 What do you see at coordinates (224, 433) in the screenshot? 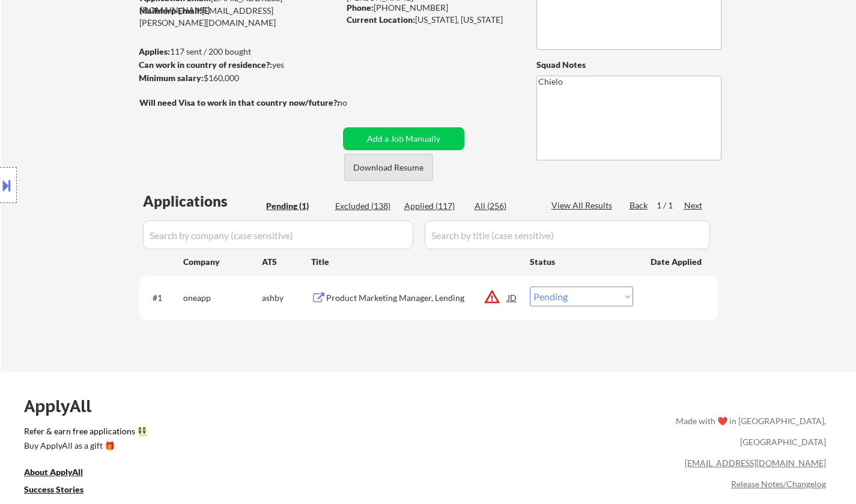
I see `a: Refer & earn free applications 👯‍♀️` at bounding box center [224, 433].